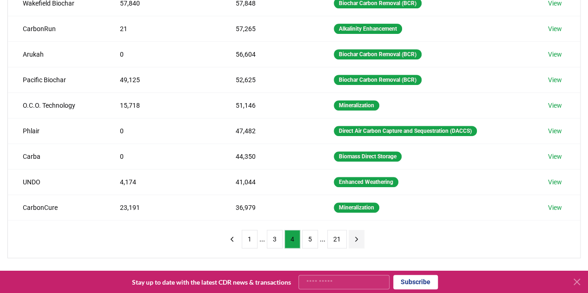 The height and width of the screenshot is (293, 588). What do you see at coordinates (56, 207) in the screenshot?
I see `td: CarbonCure` at bounding box center [56, 207].